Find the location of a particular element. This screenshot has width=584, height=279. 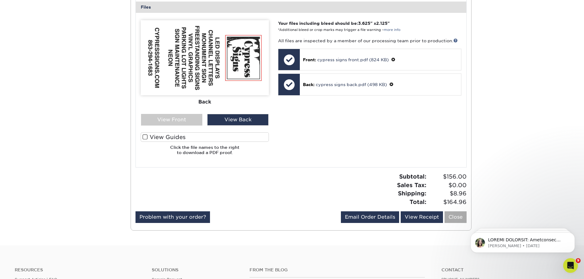

span: $156.00 is located at coordinates (447, 177).